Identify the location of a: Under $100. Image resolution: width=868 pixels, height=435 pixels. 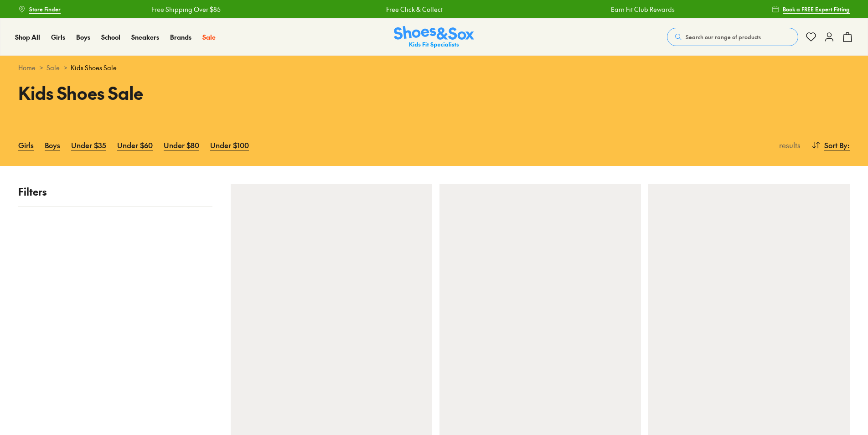
(229, 145).